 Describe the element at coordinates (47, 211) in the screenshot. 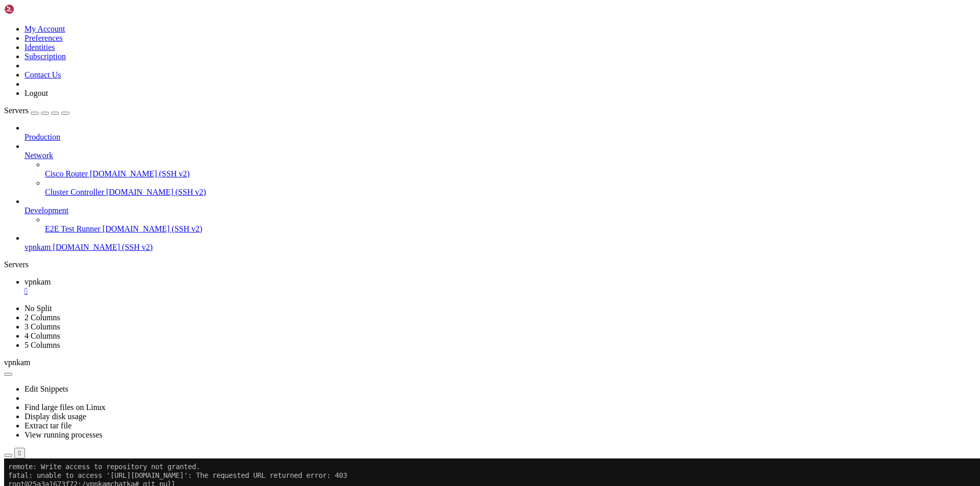

I see `span: Development` at that location.